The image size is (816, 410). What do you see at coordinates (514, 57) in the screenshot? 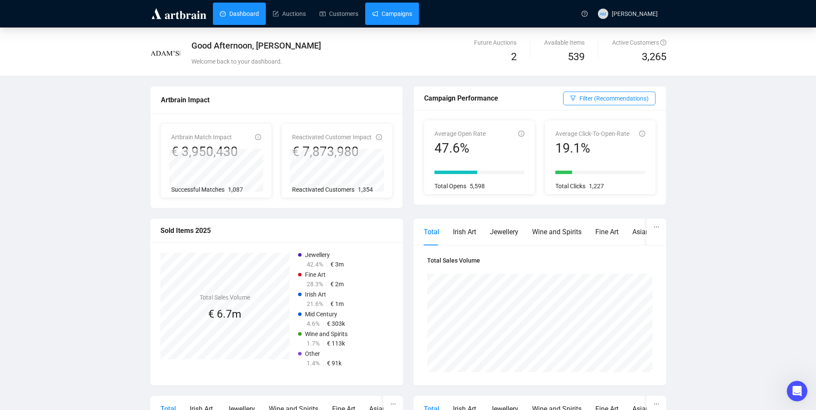
I see `span: 2` at bounding box center [514, 57].